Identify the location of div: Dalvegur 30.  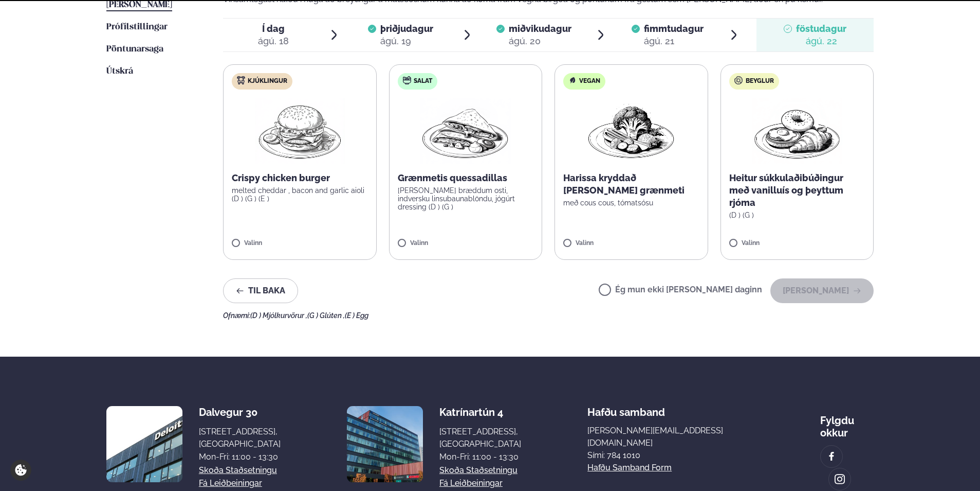
(240, 412).